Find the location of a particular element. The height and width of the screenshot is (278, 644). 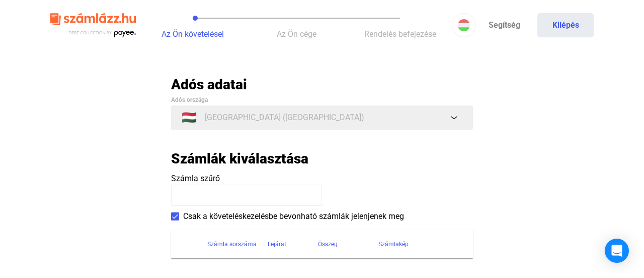

div: Open Intercom Messenger is located at coordinates (617, 250).